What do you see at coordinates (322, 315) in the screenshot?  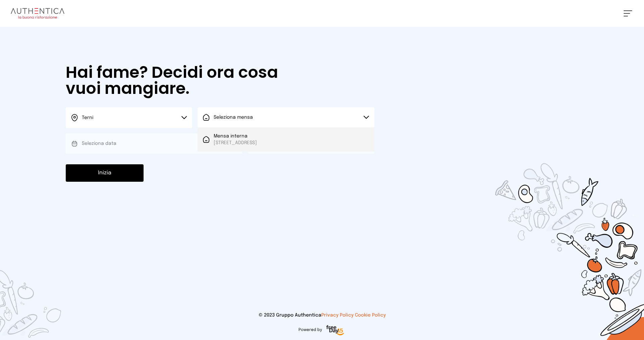 I see `p: © 2023 Gruppo Authentica` at bounding box center [322, 315].